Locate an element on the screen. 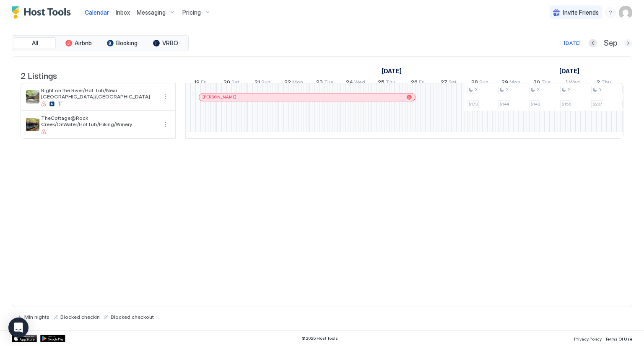  span: 3 is located at coordinates (600, 90).